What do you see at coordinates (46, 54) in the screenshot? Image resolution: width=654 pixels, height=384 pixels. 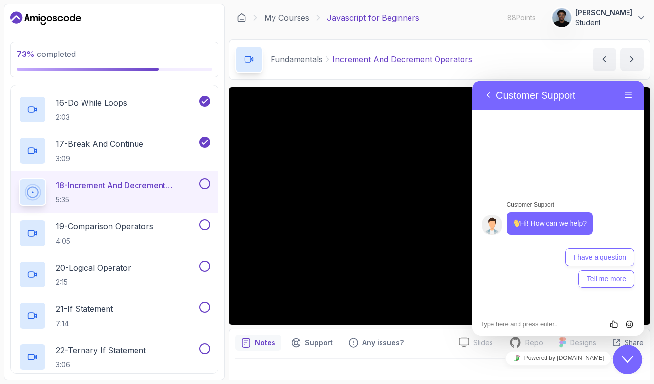 I see `span: completed` at bounding box center [46, 54].